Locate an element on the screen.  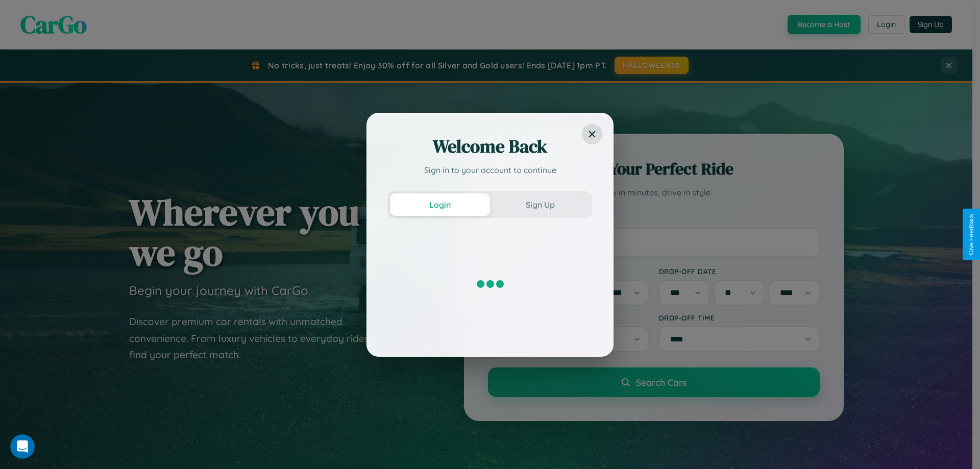
button: Sign Up is located at coordinates (539, 205).